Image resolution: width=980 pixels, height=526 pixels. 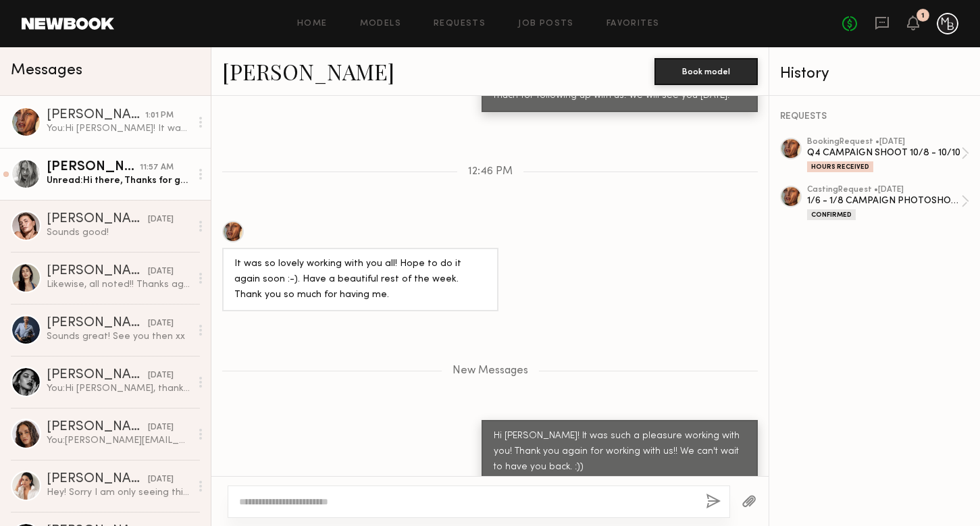 I want to click on span: 12:46 PM, so click(x=490, y=172).